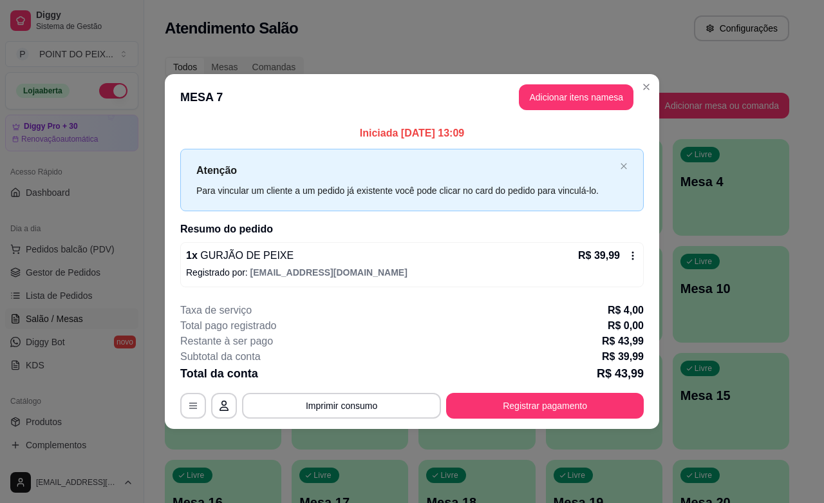 The width and height of the screenshot is (824, 503). Describe the element at coordinates (406, 170) in the screenshot. I see `p: Atenção` at that location.